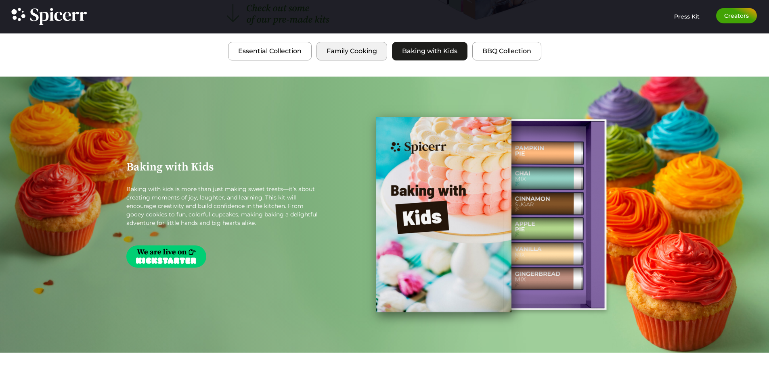  What do you see at coordinates (443, 215) in the screenshot?
I see `img: Colorful cake on stand with "Spicerr: Baking with Kids" text overlay. Floral accents around base ...` at bounding box center [443, 215].